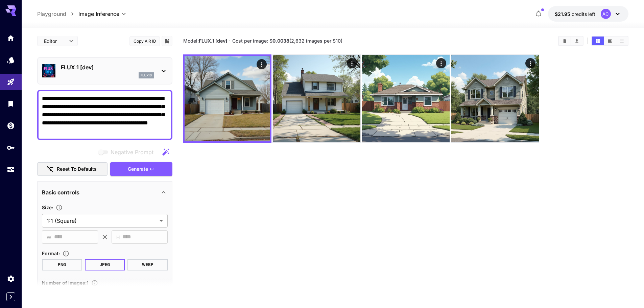 The image size is (644, 308). I want to click on div: FLUX.1 [dev]flux1d, so click(105, 71).